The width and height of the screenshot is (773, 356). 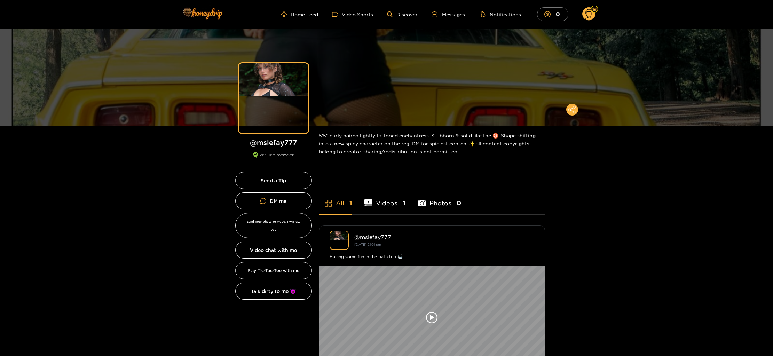 What do you see at coordinates (273, 291) in the screenshot?
I see `button: Talk dirty to me 😈` at bounding box center [273, 291].